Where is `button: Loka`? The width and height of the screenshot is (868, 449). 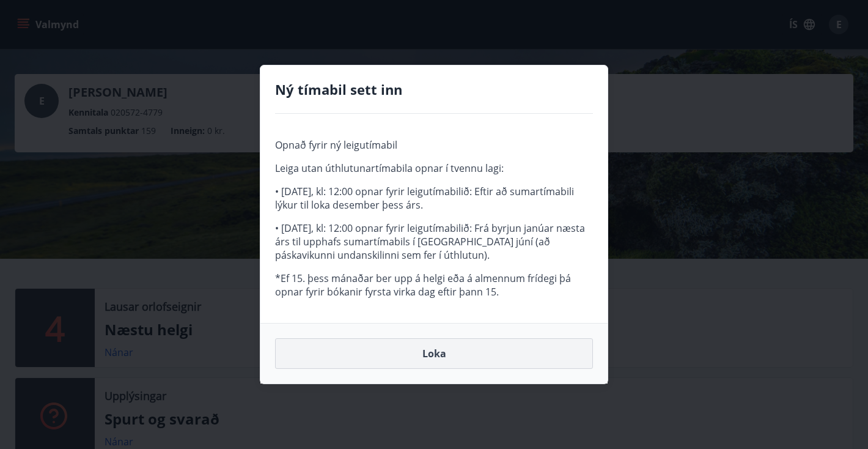 button: Loka is located at coordinates (434, 353).